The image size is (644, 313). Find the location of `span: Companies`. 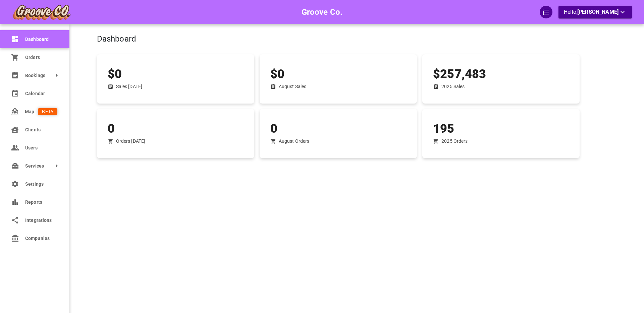

span: Companies is located at coordinates (41, 239).